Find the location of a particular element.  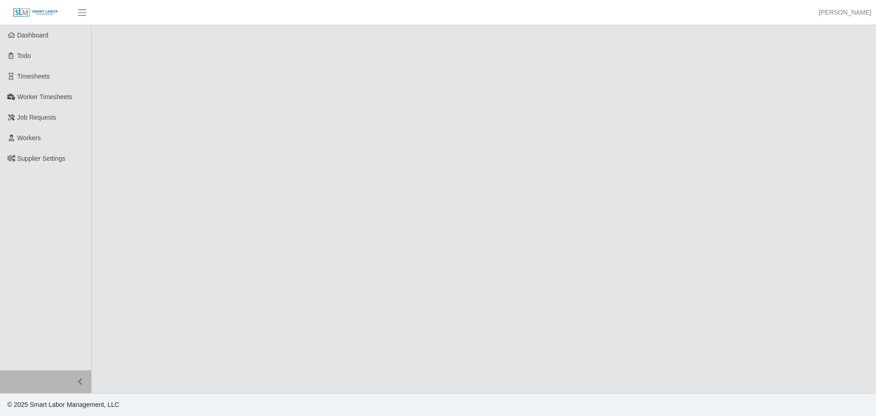

span: Timesheets is located at coordinates (34, 76).